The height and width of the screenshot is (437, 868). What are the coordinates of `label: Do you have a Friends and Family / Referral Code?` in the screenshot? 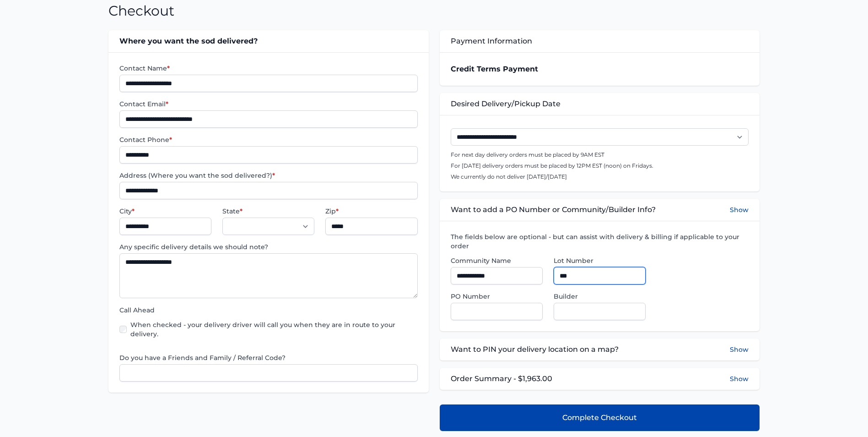 It's located at (268, 357).